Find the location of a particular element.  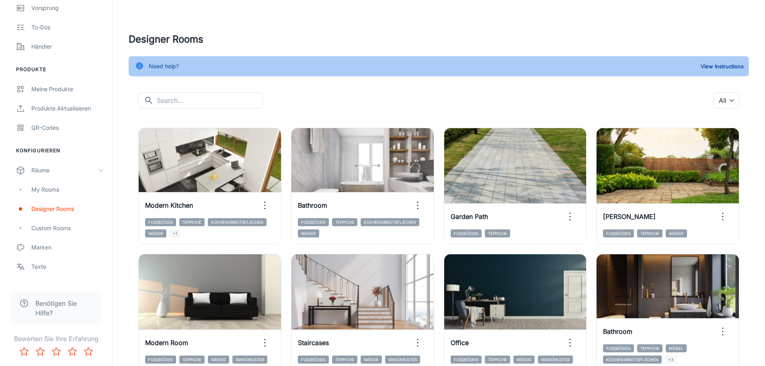

p: Bewerten Sie Ihre Erfahrung is located at coordinates (56, 339).